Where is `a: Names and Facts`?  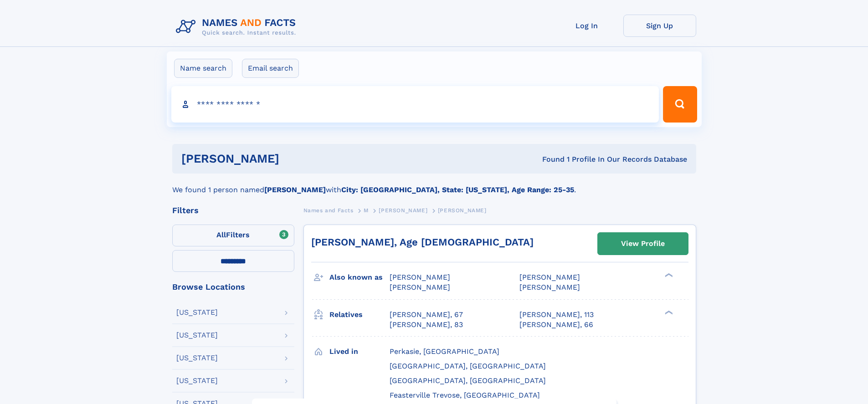 a: Names and Facts is located at coordinates (328, 210).